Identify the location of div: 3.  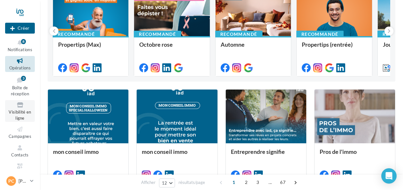
(23, 78).